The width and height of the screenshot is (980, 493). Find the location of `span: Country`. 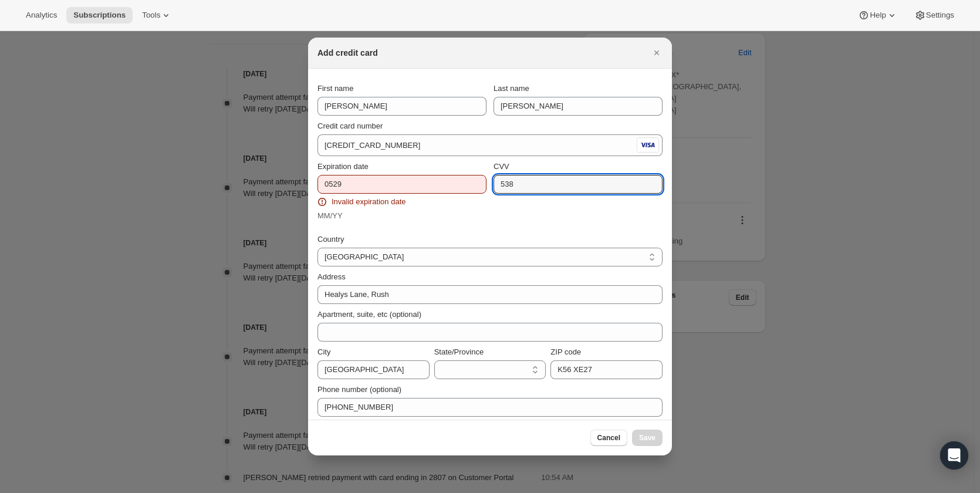

span: Country is located at coordinates (331, 238).